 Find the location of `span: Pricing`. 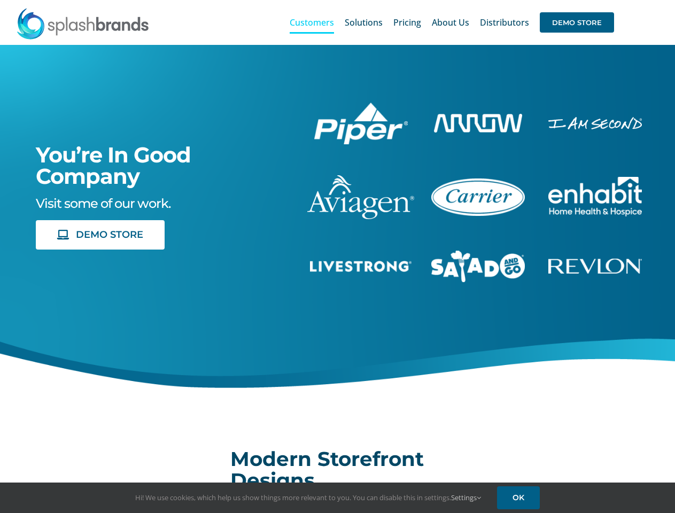

span: Pricing is located at coordinates (407, 22).